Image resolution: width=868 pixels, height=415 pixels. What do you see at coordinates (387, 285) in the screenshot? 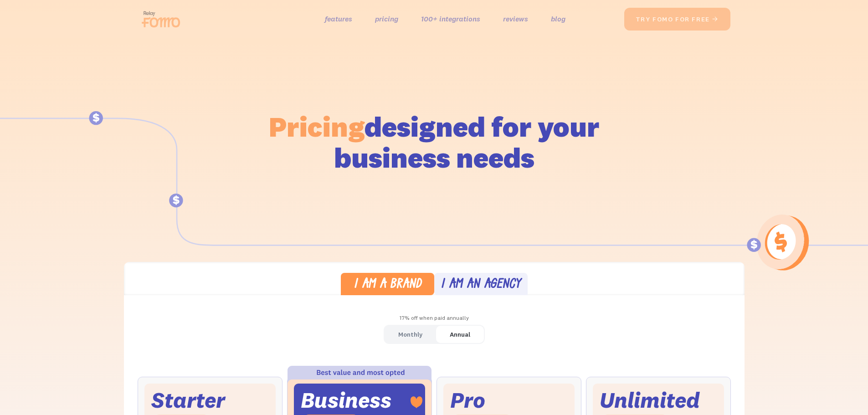
I see `div: I am a brand` at bounding box center [387, 285].